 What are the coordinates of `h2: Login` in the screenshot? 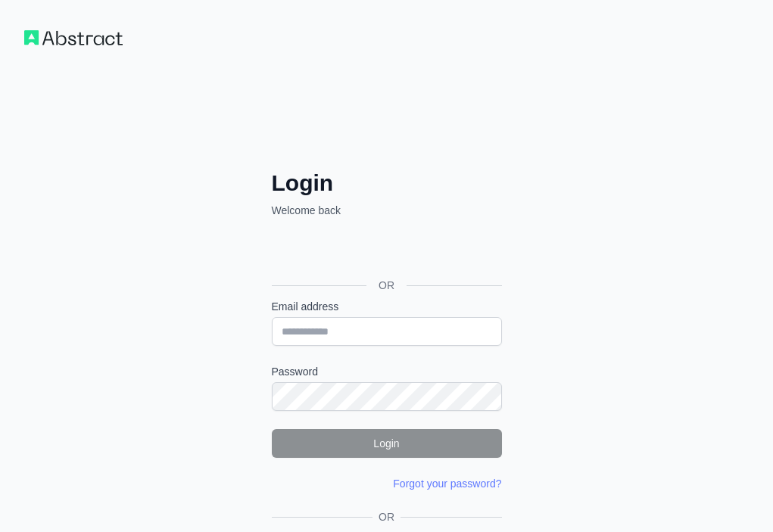 It's located at (387, 184).